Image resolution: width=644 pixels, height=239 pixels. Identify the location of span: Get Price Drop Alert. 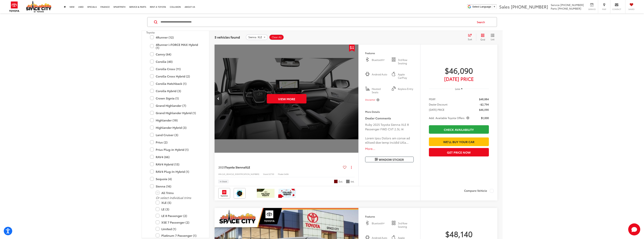
(352, 48).